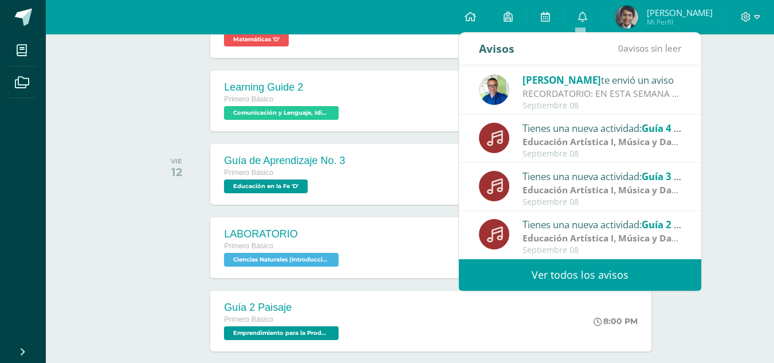 This screenshot has height=363, width=774. Describe the element at coordinates (602, 93) in the screenshot. I see `div: RECORDATORIO: EN ESTA SEMANA SE DEBE DE ENTREGAR LA MAQUETA. DE PREFERENCIA ENTREGARLO EL DÍA DE ...` at that location.